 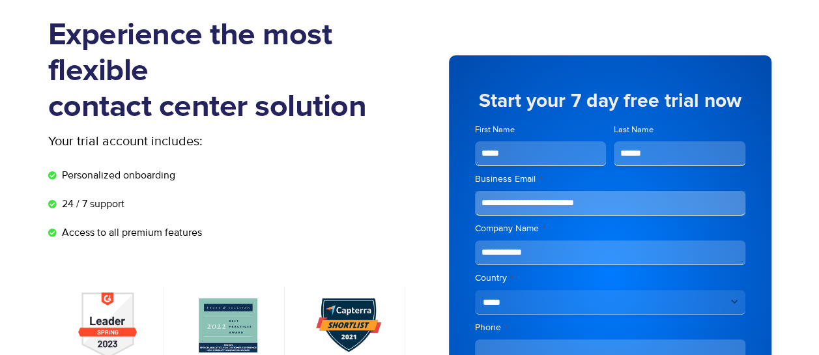 I want to click on label: Country, so click(x=610, y=278).